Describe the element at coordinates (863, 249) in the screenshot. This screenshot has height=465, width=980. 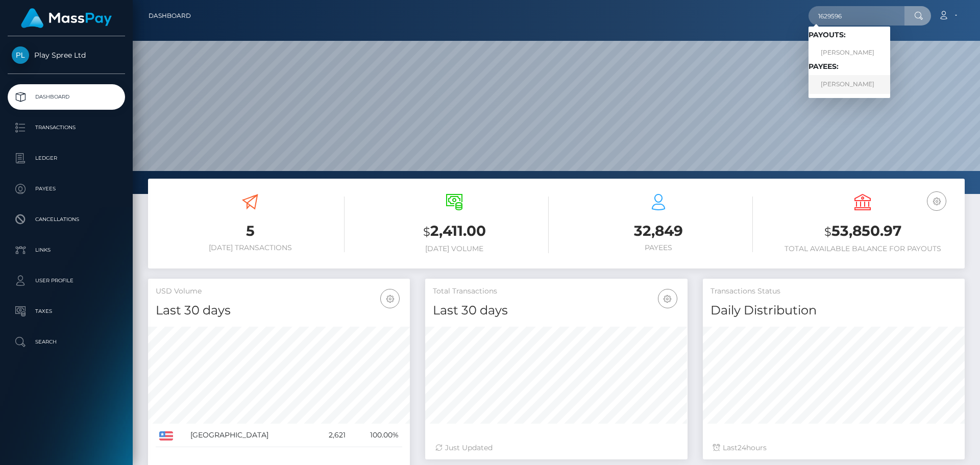
I see `h6: Total Available Balance for Payouts` at that location.